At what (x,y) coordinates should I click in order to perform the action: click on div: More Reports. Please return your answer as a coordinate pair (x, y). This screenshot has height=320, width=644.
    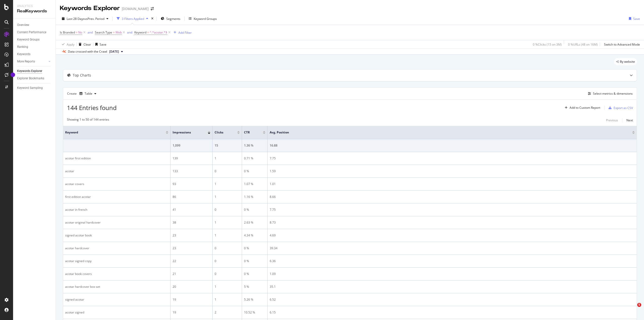
    Looking at the image, I should click on (26, 62).